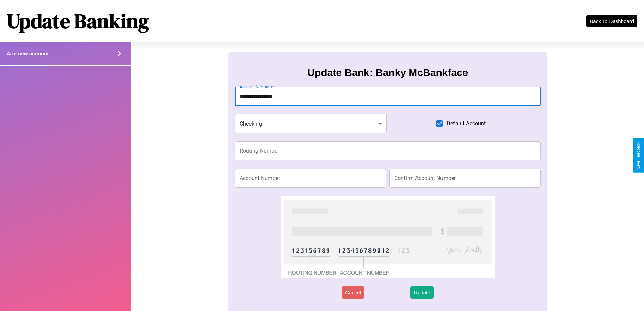 Image resolution: width=644 pixels, height=311 pixels. What do you see at coordinates (466, 124) in the screenshot?
I see `span: Default Account` at bounding box center [466, 124].